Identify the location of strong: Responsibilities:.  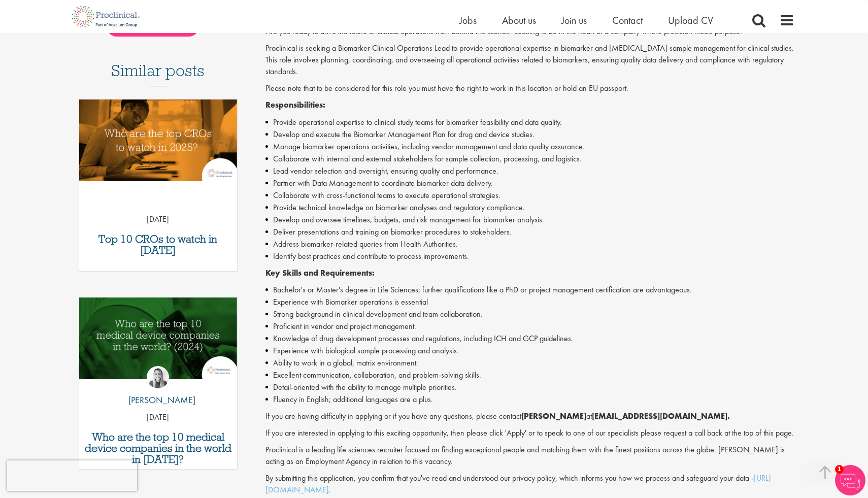
(295, 104).